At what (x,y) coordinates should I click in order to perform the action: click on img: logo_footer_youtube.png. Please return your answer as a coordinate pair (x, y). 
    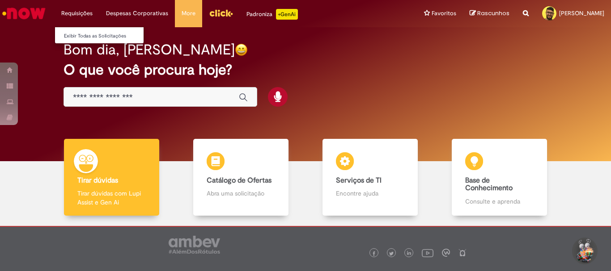
    Looking at the image, I should click on (427, 253).